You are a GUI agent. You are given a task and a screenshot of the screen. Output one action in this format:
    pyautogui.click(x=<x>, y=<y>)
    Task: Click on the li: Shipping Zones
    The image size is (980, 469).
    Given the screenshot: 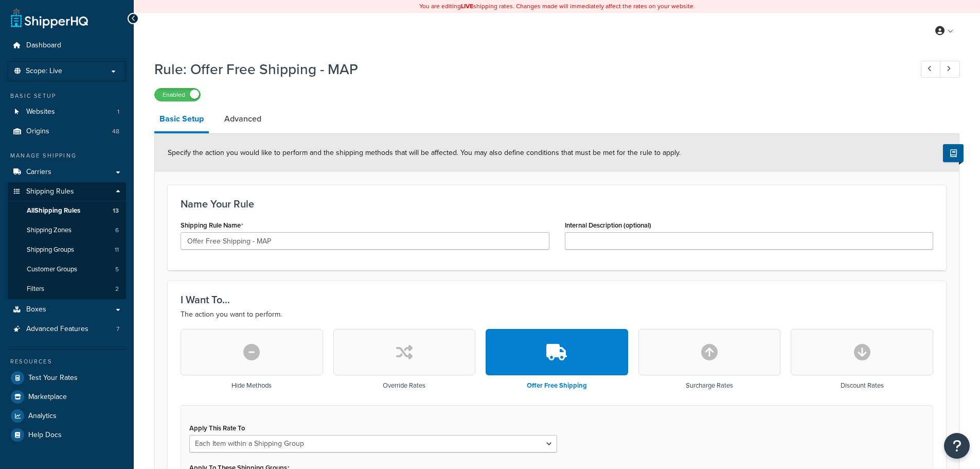 What is the action you would take?
    pyautogui.click(x=67, y=230)
    